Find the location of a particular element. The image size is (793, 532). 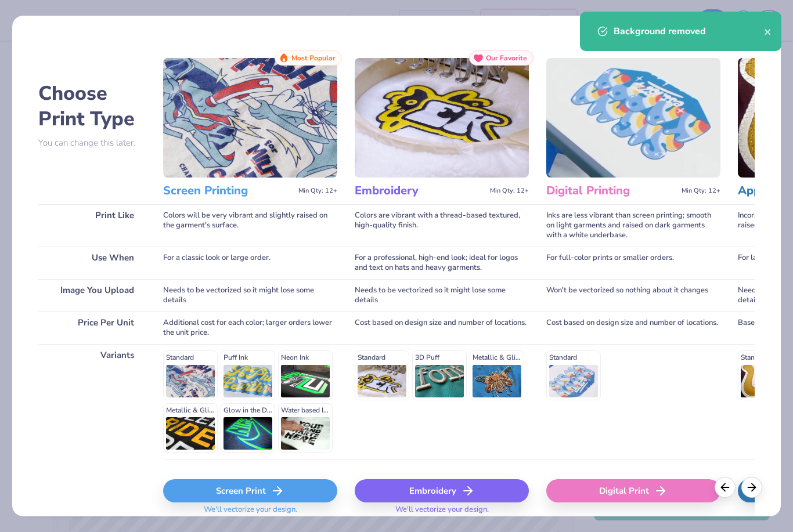

h3: Digital Printing is located at coordinates (611, 191).